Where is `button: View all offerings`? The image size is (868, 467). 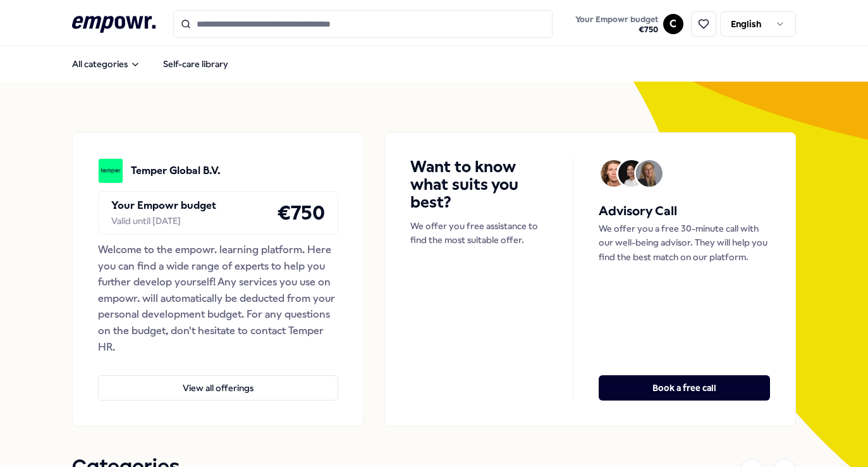 button: View all offerings is located at coordinates (218, 388).